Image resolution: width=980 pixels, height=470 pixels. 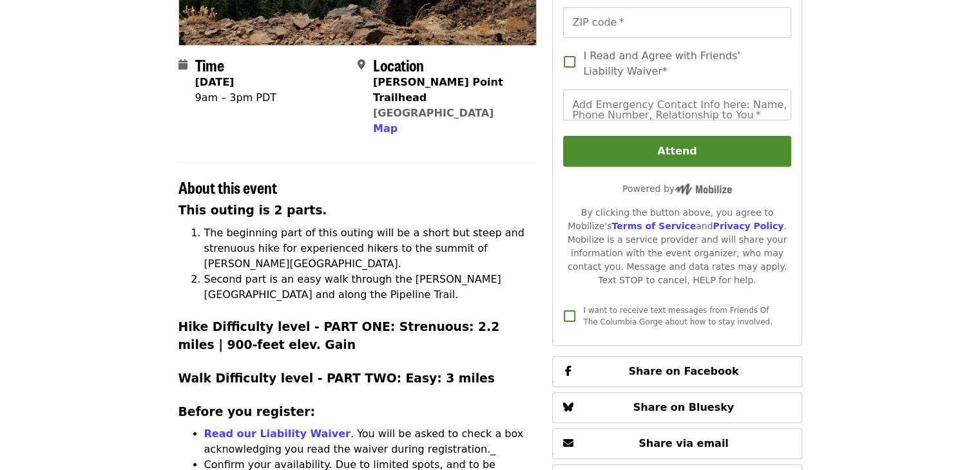 I want to click on input: Add Emergency Contact Info here: Name, Phone Number, Relationship to You, so click(x=677, y=105).